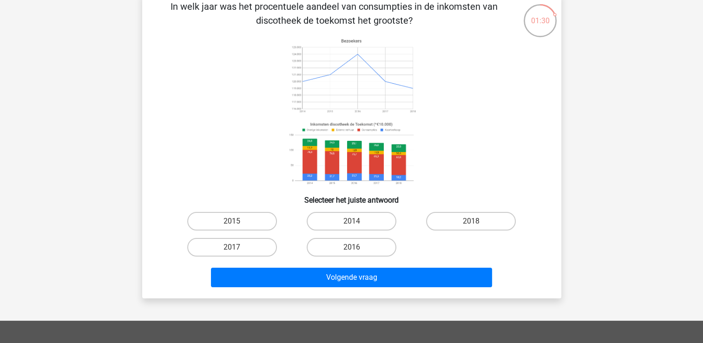 The width and height of the screenshot is (703, 343). What do you see at coordinates (471, 221) in the screenshot?
I see `label: 2018` at bounding box center [471, 221].